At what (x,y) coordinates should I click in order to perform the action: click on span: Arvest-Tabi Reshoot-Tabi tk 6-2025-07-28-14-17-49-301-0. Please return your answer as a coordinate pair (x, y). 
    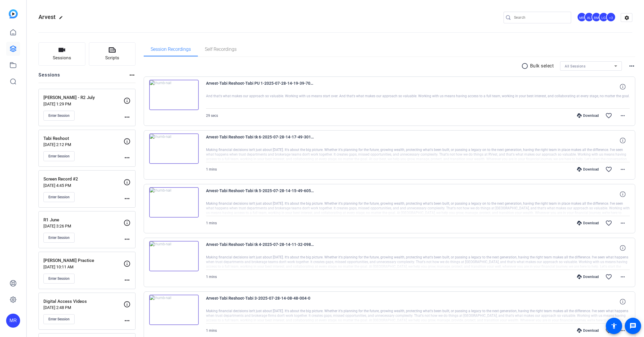
    Looking at the image, I should click on (260, 140).